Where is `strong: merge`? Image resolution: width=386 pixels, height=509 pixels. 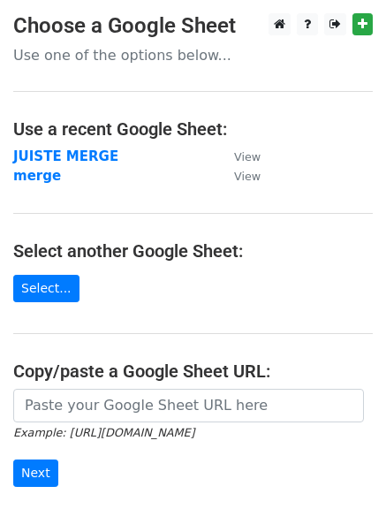 strong: merge is located at coordinates (37, 176).